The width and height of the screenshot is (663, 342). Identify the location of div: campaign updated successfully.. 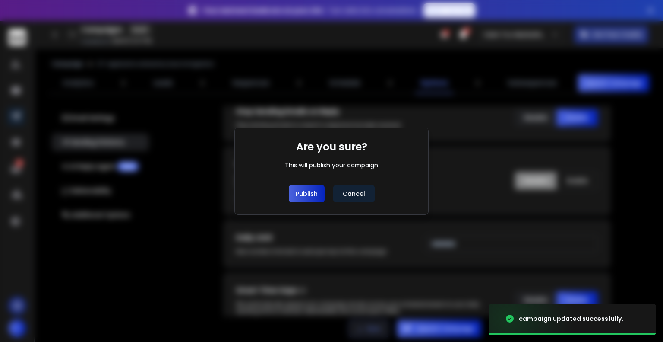
(571, 318).